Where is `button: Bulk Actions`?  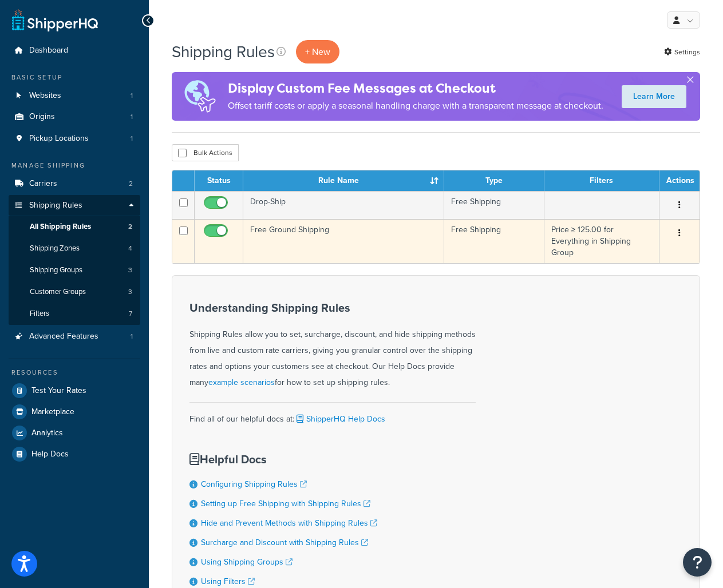 button: Bulk Actions is located at coordinates (205, 152).